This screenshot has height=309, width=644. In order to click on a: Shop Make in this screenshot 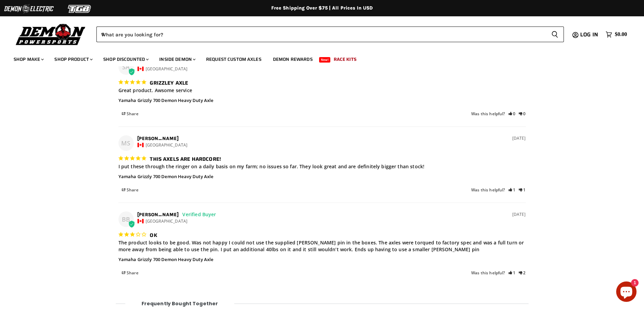, I will do `click(28, 59)`.